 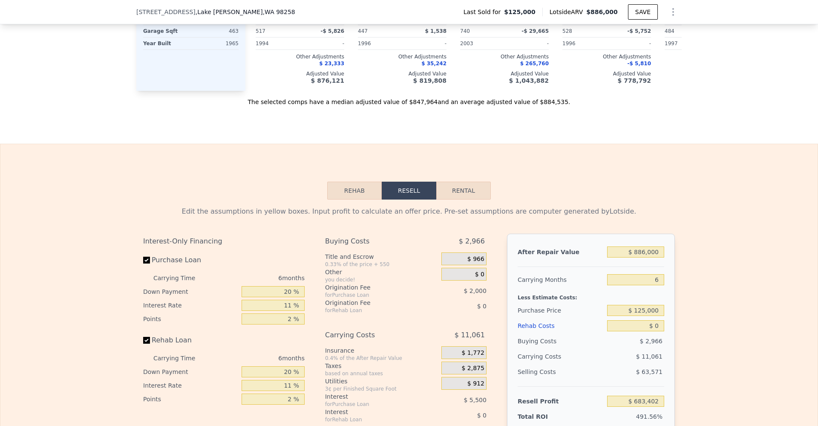 What do you see at coordinates (643, 12) in the screenshot?
I see `button: SAVE` at bounding box center [643, 12].